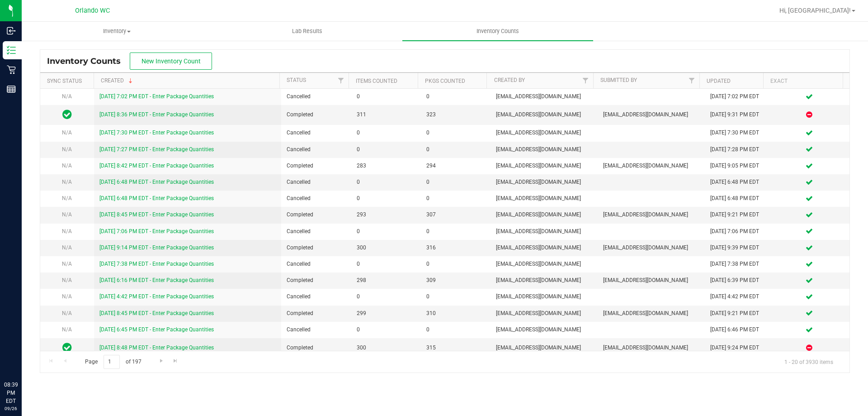 This screenshot has height=416, width=868. I want to click on a: Pkgs Counted, so click(445, 81).